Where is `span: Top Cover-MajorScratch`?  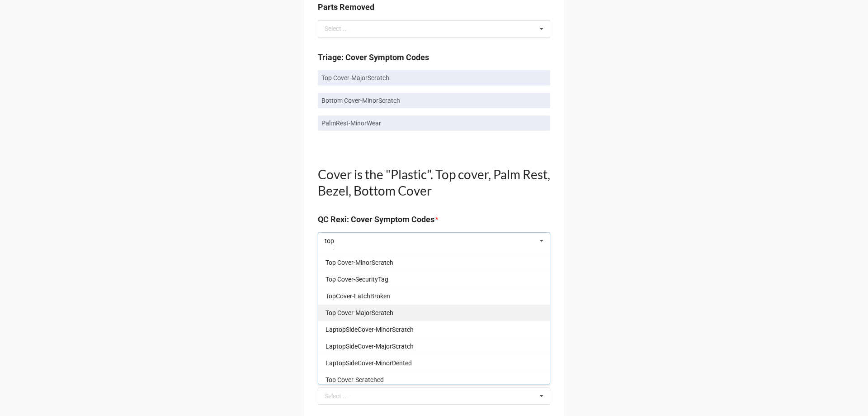
span: Top Cover-MajorScratch is located at coordinates (359, 313).